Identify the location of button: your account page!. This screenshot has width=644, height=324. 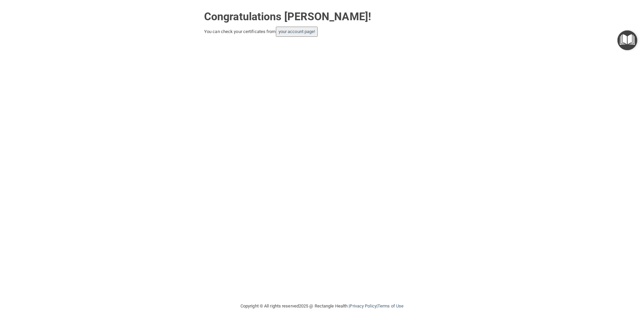
(297, 32).